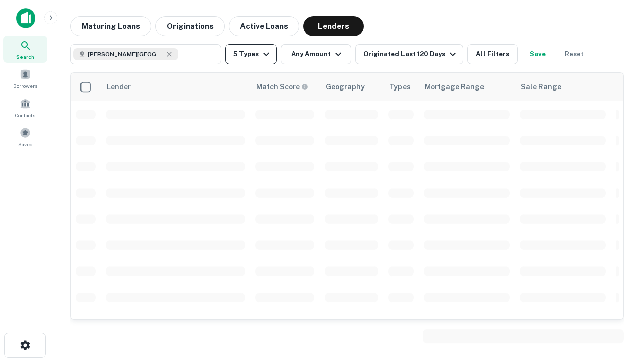  What do you see at coordinates (541, 87) in the screenshot?
I see `div: Sale Range` at bounding box center [541, 87].